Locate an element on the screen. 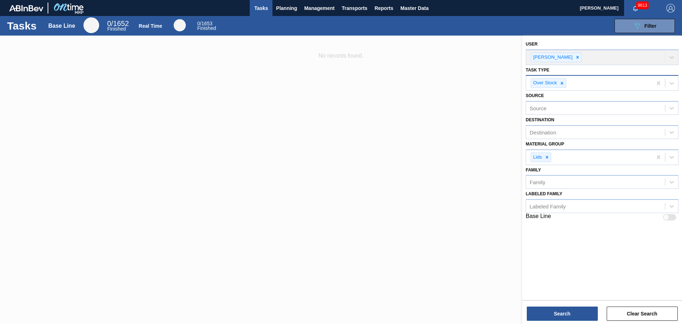 The height and width of the screenshot is (324, 682). img: TNhmsLtSVTkK8tSr43FrP2fwEKptu5GPRR3wAAAABJRU5ErkJggg== is located at coordinates (26, 8).